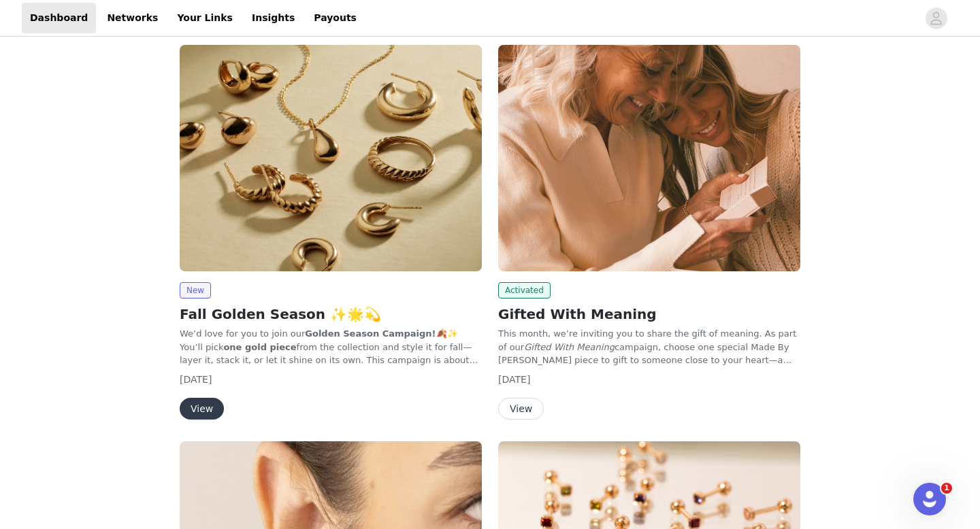  What do you see at coordinates (370, 333) in the screenshot?
I see `strong: Golden Season Campaign!` at bounding box center [370, 333].